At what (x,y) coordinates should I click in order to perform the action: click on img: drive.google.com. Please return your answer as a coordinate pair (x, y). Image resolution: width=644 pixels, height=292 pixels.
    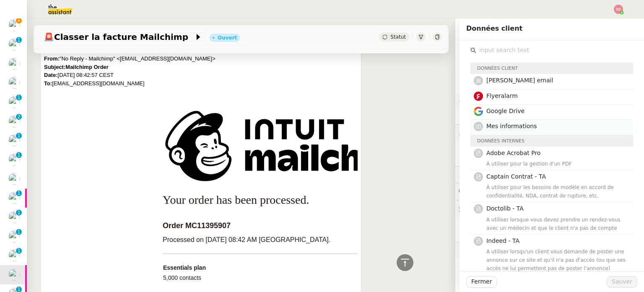
    Looking at the image, I should click on (478, 111).